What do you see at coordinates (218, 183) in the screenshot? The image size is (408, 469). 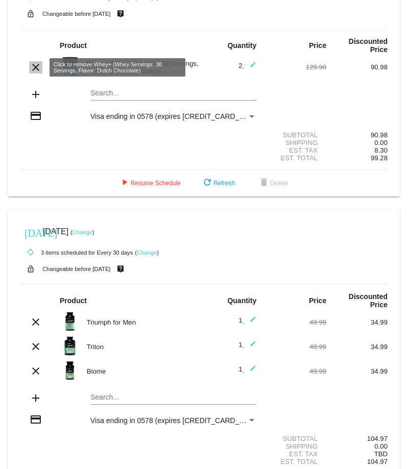 I see `button: Refresh` at bounding box center [218, 183].